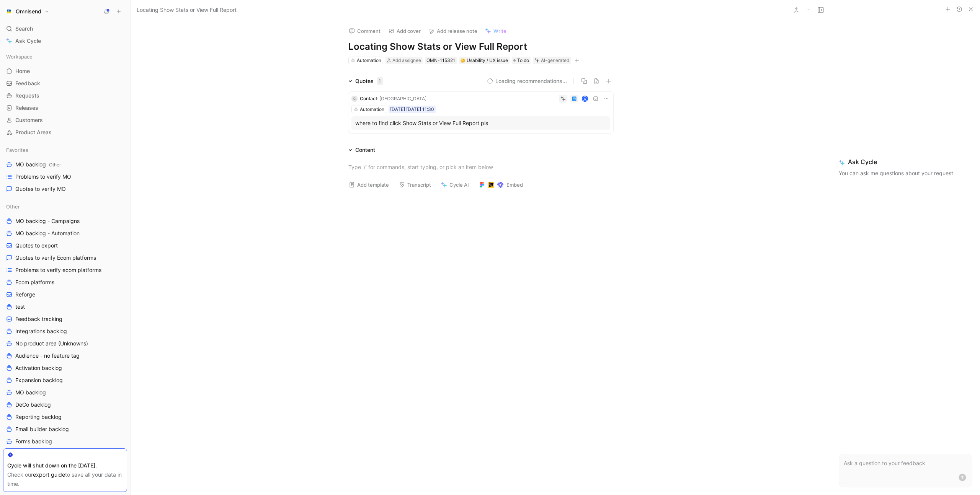 This screenshot has width=980, height=495. What do you see at coordinates (65, 207) in the screenshot?
I see `div: Other` at bounding box center [65, 207].